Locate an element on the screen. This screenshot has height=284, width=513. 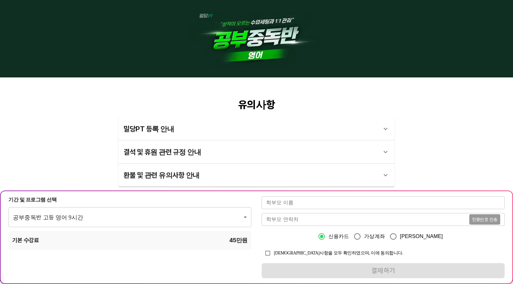
div: 기간 및 프로그램 선택 is located at coordinates (130, 200).